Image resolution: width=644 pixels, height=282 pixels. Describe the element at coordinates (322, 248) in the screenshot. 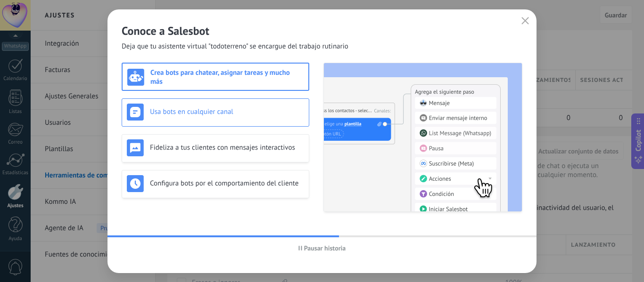

I see `button: Pausar historia` at that location.